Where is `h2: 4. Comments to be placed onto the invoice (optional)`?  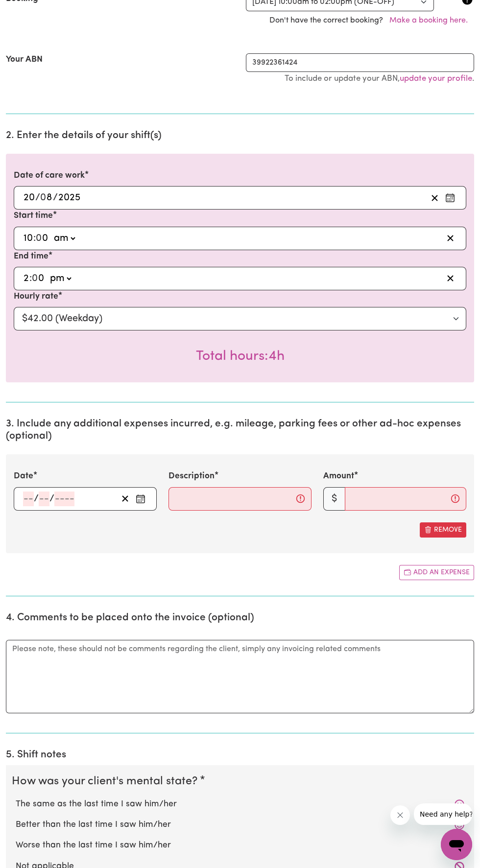 h2: 4. Comments to be placed onto the invoice (optional) is located at coordinates (240, 618).